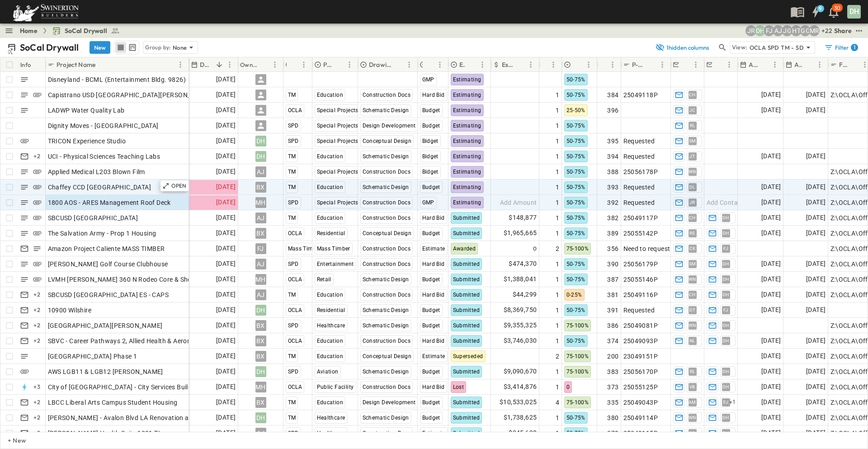 The height and width of the screenshot is (449, 868). I want to click on div: 0, so click(515, 249).